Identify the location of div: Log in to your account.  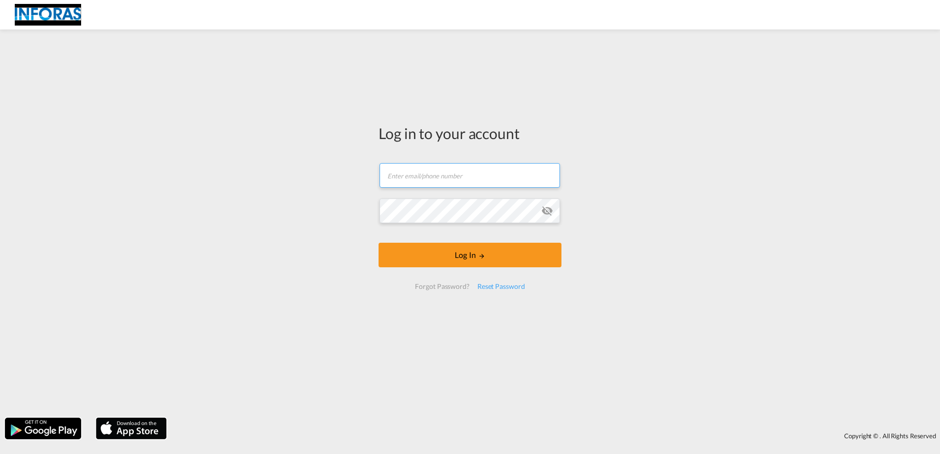
(470, 133).